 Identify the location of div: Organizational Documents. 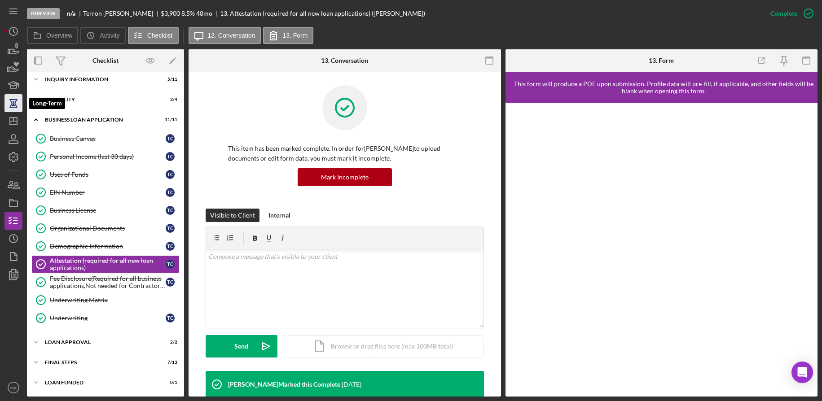
(108, 228).